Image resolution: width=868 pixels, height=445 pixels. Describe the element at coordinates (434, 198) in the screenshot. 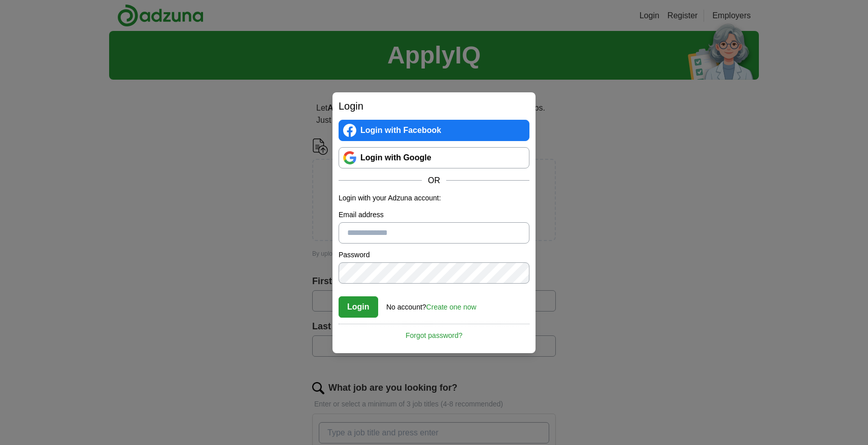

I see `p: Login with your Adzuna account:` at that location.